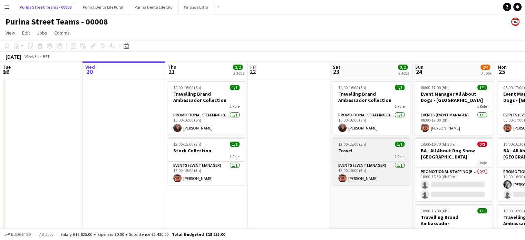 This screenshot has width=525, height=240. Describe the element at coordinates (46, 234) in the screenshot. I see `span: All jobs` at that location.